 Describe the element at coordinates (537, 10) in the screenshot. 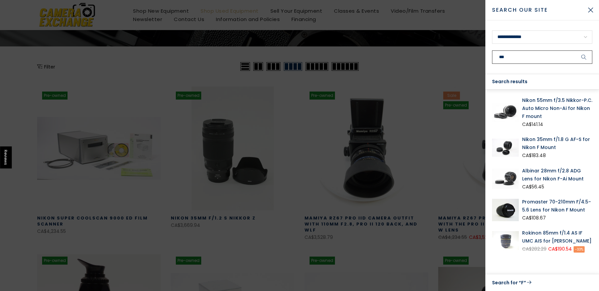

I see `span: Search Our Site` at that location.